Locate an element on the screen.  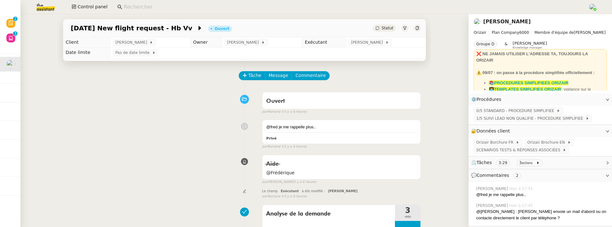
span: Knowledge manager is located at coordinates (527, 48).